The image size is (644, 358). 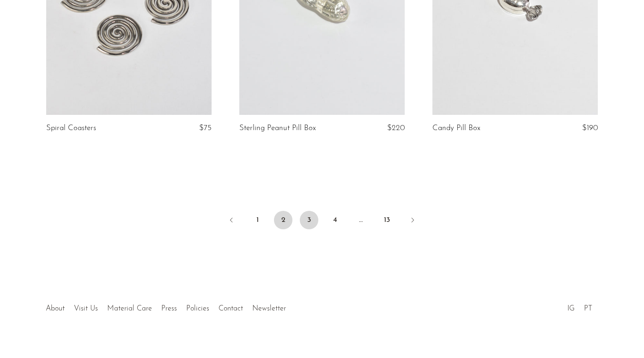 What do you see at coordinates (205, 128) in the screenshot?
I see `span: $75` at bounding box center [205, 128].